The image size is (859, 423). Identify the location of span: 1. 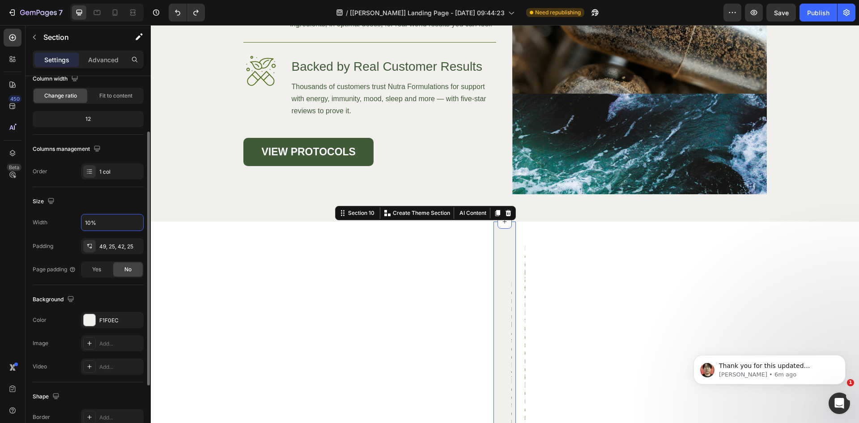
(850, 382).